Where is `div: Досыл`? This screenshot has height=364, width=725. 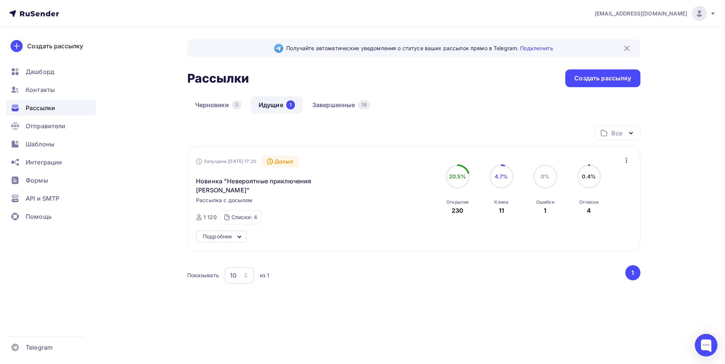 div: Досыл is located at coordinates (280, 162).